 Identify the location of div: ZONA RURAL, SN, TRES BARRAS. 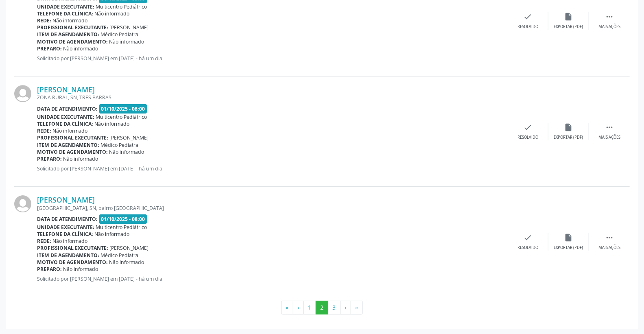
(272, 97).